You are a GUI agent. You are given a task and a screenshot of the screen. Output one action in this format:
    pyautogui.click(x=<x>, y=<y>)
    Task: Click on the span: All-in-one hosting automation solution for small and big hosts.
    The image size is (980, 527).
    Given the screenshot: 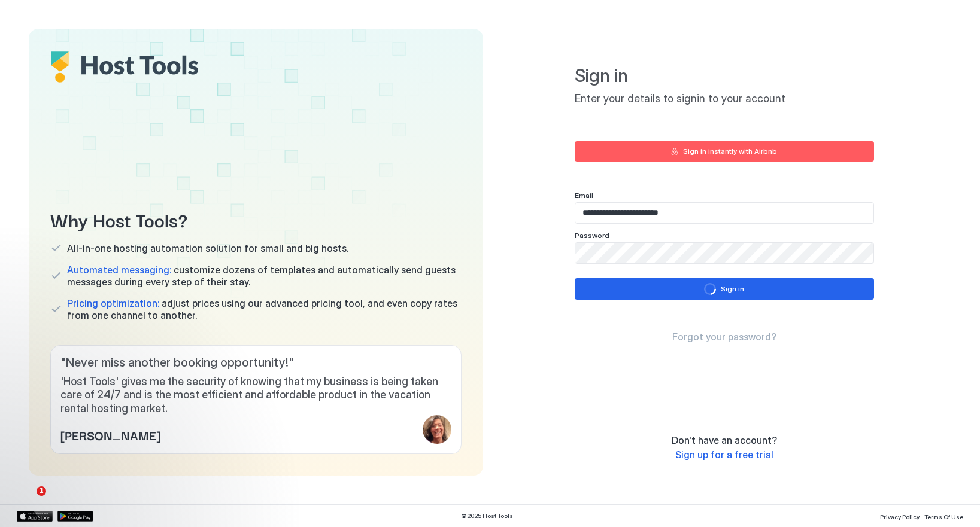 What is the action you would take?
    pyautogui.click(x=208, y=248)
    